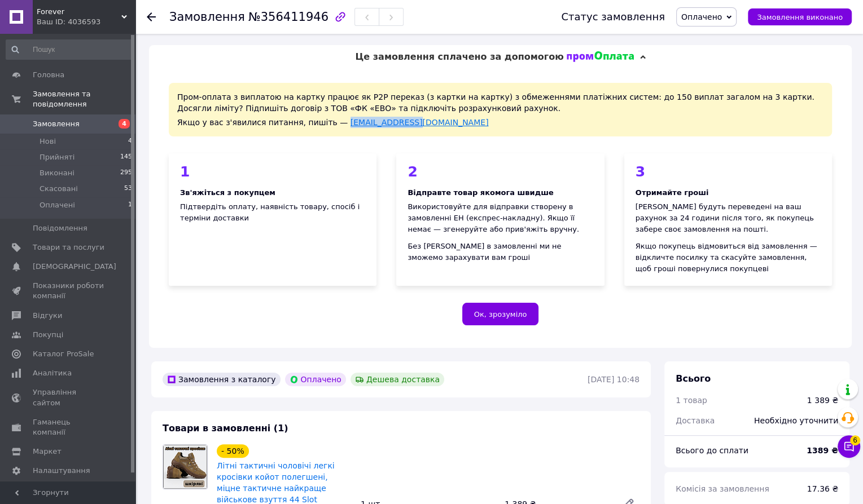 The width and height of the screenshot is (863, 504). What do you see at coordinates (481, 192) in the screenshot?
I see `b: Відправте товар якомога швидше` at bounding box center [481, 192].